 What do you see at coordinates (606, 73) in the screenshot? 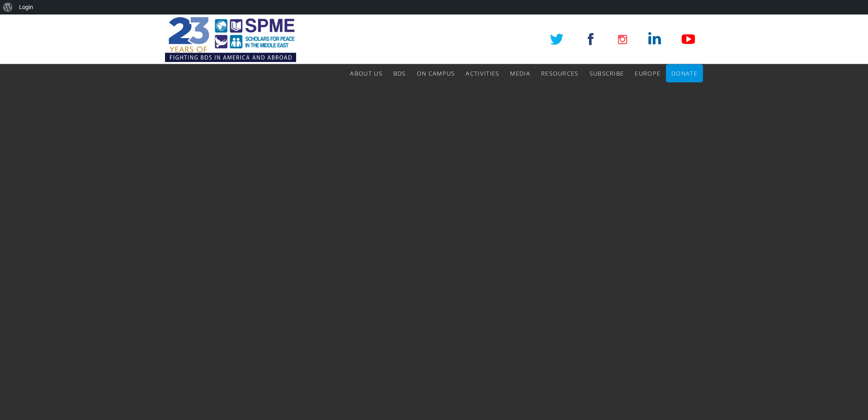
I see `a: Subscribe` at bounding box center [606, 73].